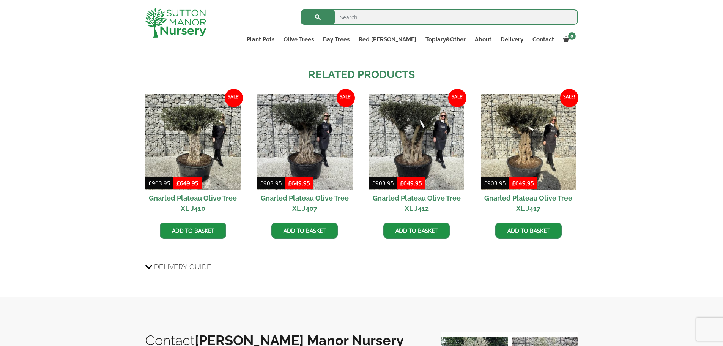 Image resolution: width=723 pixels, height=346 pixels. What do you see at coordinates (193, 230) in the screenshot?
I see `a: Add to basket: “Gnarled Plateau Olive Tree XL J410”` at bounding box center [193, 230].